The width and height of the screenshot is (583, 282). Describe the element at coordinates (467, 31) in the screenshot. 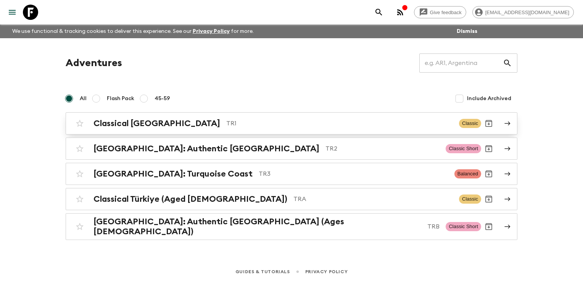

I see `button: Dismiss` at that location.